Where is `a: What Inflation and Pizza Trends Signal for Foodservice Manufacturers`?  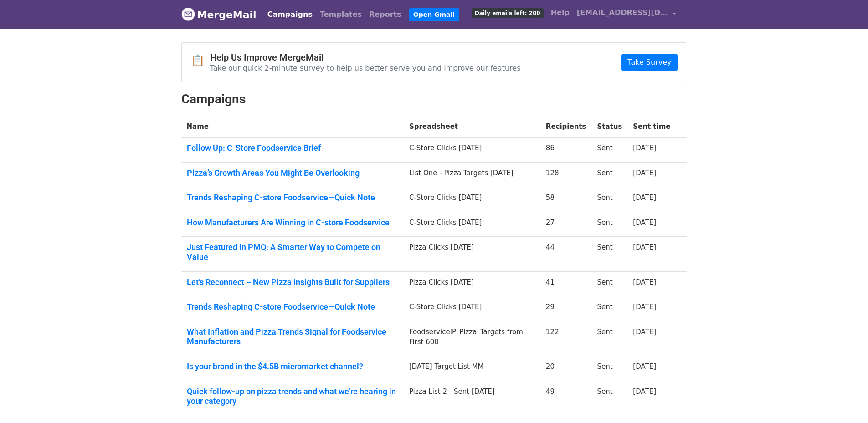
a: What Inflation and Pizza Trends Signal for Foodservice Manufacturers is located at coordinates (292, 337).